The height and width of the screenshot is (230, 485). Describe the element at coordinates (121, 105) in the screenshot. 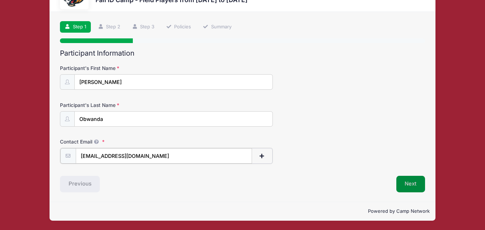

I see `label: Participant's Last Name` at that location.